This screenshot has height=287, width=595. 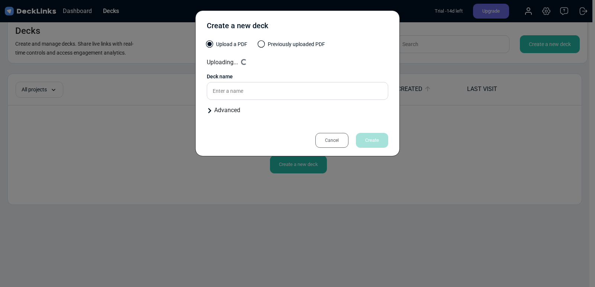 What do you see at coordinates (297, 91) in the screenshot?
I see `input: Enter a name` at bounding box center [297, 91].